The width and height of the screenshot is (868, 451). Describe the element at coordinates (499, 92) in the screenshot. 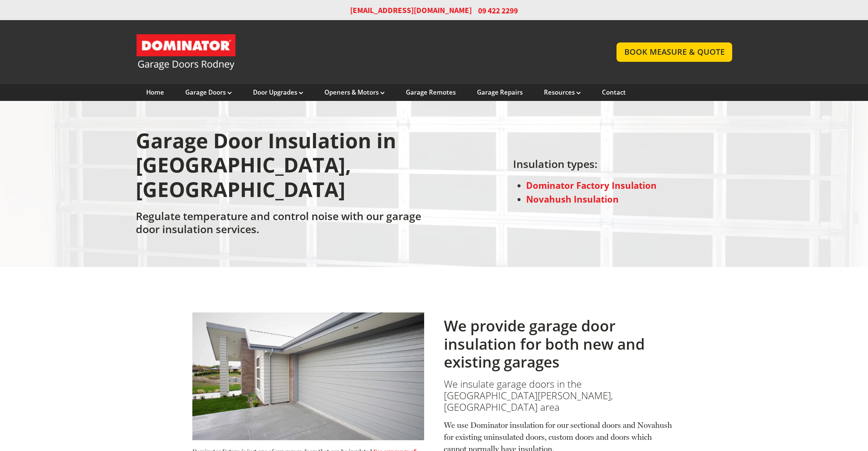

I see `a: Garage Repairs` at that location.